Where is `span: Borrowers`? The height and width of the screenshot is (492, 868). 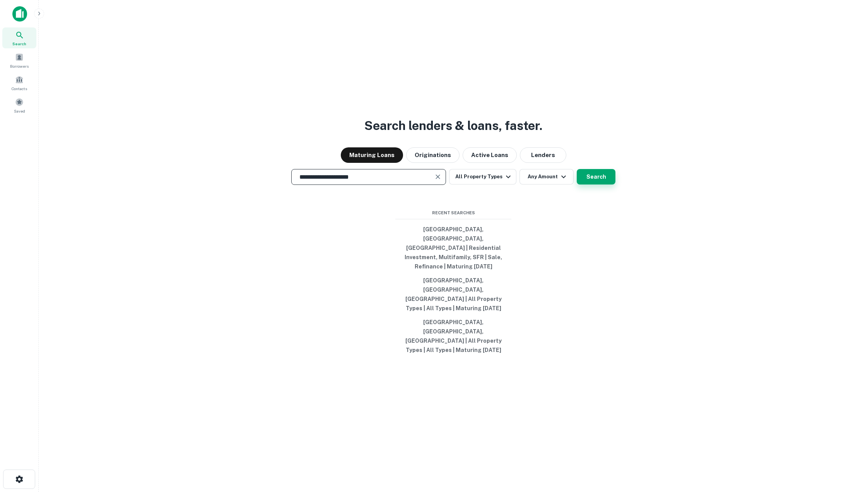 span: Borrowers is located at coordinates (19, 66).